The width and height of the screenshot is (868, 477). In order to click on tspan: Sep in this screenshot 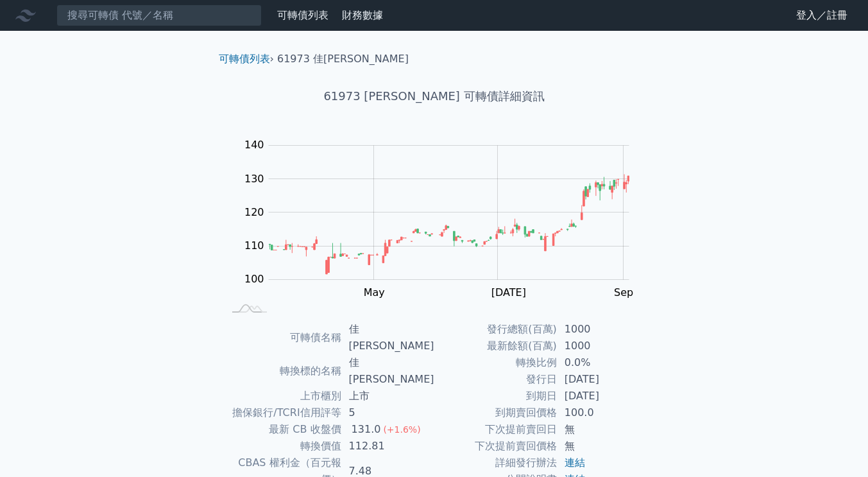, I will do `click(624, 292)`.